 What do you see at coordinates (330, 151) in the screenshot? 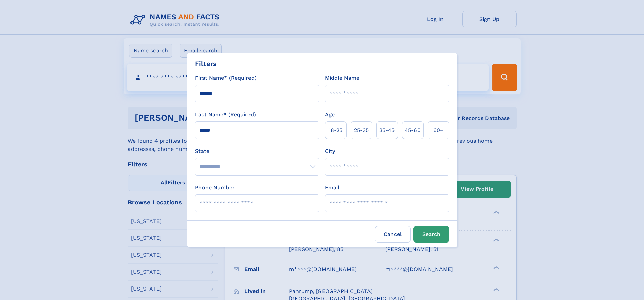
I see `label: City` at bounding box center [330, 151].